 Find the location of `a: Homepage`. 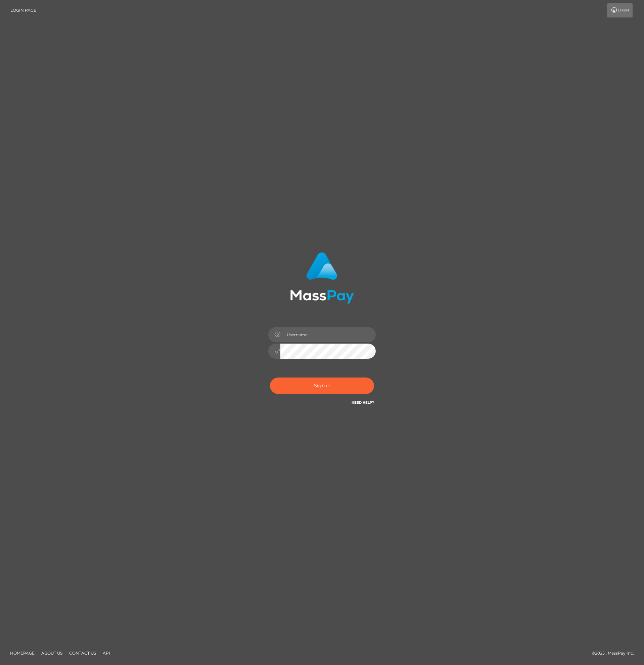

a: Homepage is located at coordinates (22, 653).